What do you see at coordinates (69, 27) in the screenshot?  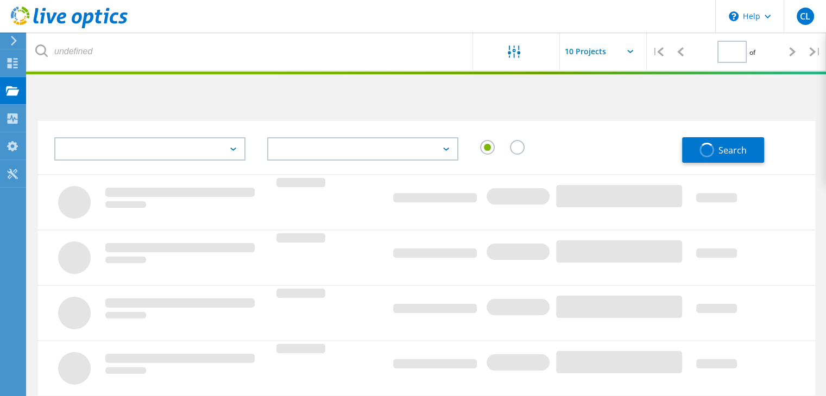 I see `a: Live Optics Dashboard` at bounding box center [69, 27].